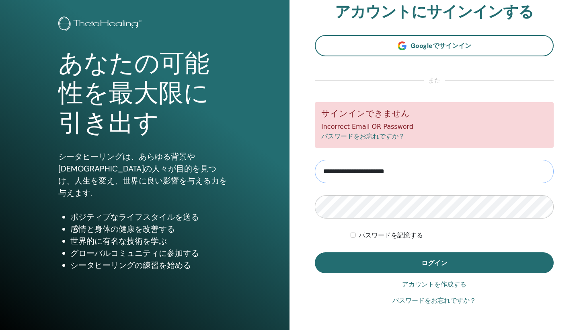 The image size is (579, 330). I want to click on li: グローバルコミュニティに参加する, so click(151, 253).